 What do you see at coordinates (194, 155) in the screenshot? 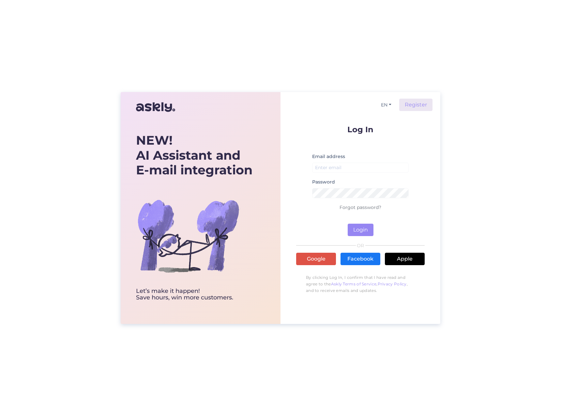
I see `div: AI Assistant and E-mail integration` at bounding box center [194, 155].